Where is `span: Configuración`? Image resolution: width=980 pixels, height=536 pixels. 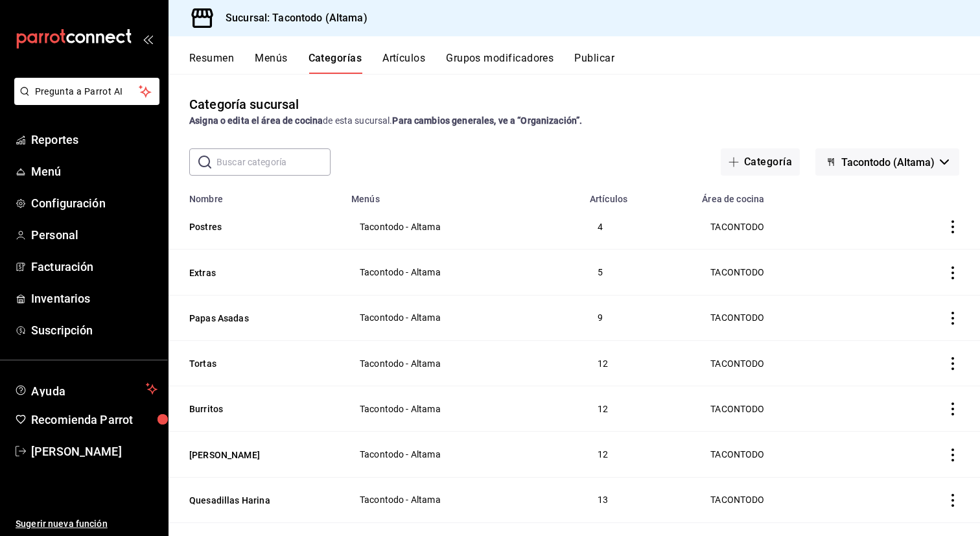 span: Configuración is located at coordinates (94, 203).